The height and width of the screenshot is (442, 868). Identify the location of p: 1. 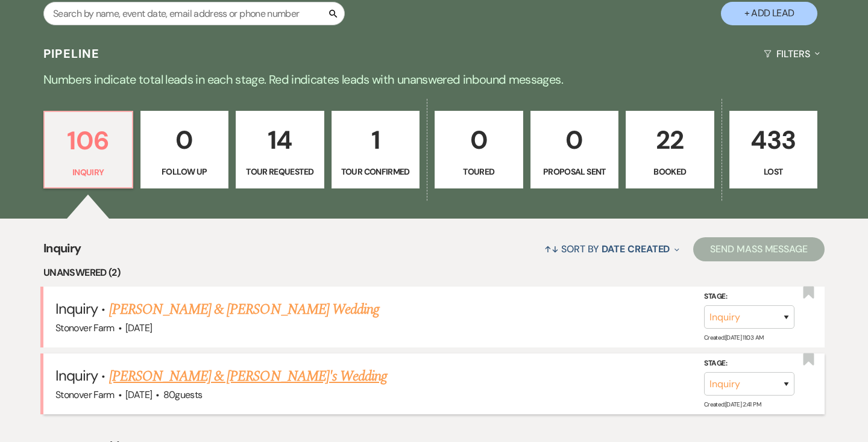
(375, 140).